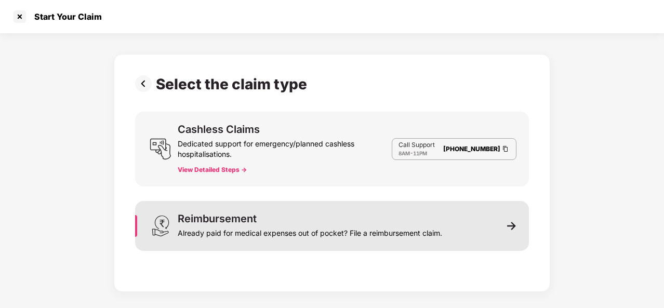  Describe the element at coordinates (212, 170) in the screenshot. I see `button: View Detailed Steps ->` at that location.